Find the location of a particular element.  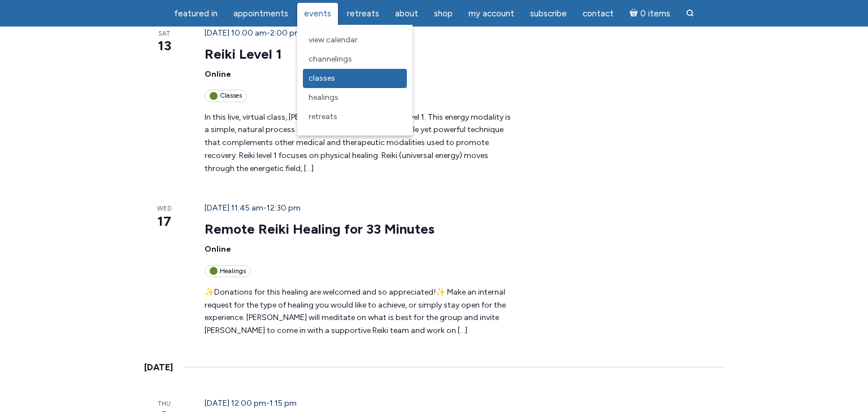

div: Classes is located at coordinates (225, 96).